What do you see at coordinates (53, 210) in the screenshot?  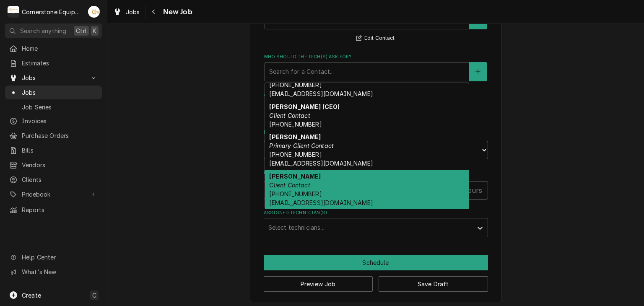 I see `a: Reports` at bounding box center [53, 210].